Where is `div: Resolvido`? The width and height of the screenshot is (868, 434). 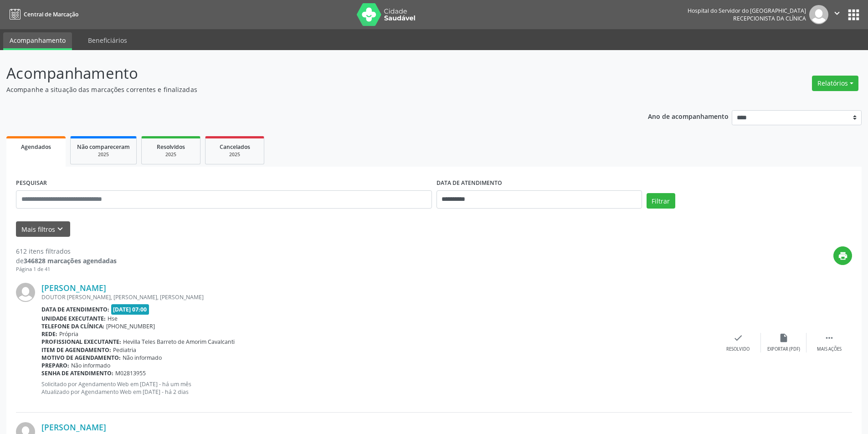 div: Resolvido is located at coordinates (738, 349).